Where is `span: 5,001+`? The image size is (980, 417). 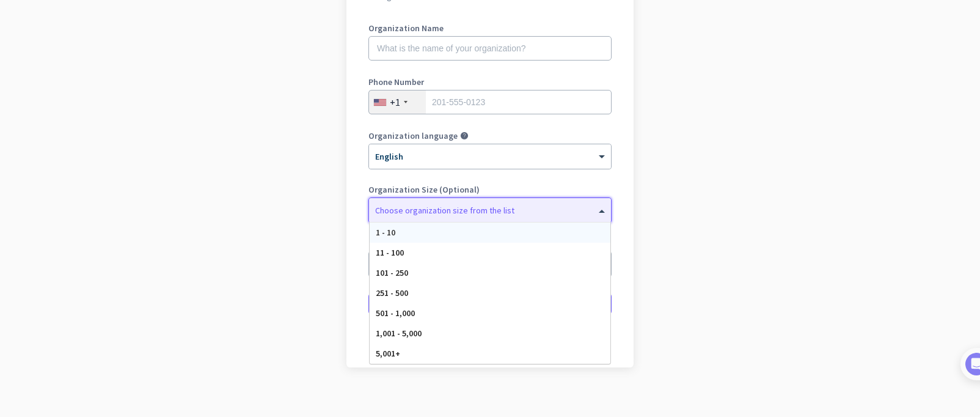 span: 5,001+ is located at coordinates (388, 353).